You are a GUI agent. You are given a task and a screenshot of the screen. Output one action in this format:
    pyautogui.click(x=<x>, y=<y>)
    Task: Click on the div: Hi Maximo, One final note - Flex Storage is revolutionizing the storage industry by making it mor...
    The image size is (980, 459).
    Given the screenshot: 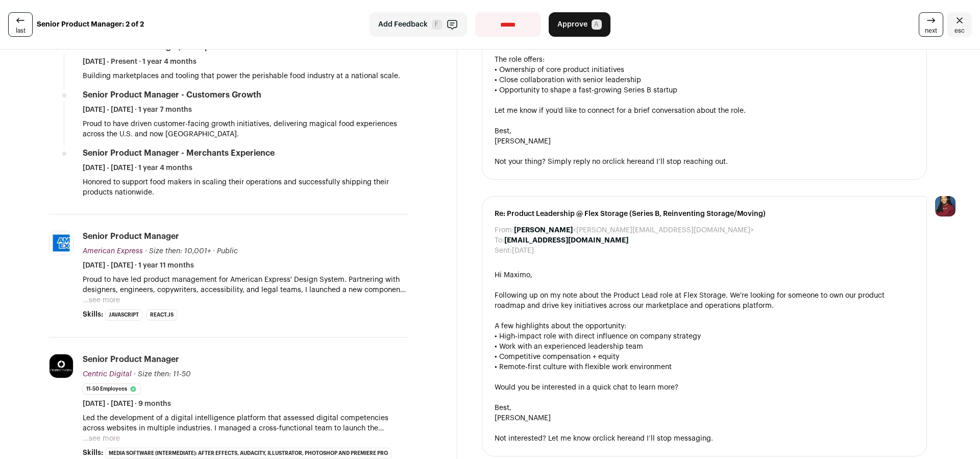 What is the action you would take?
    pyautogui.click(x=705, y=86)
    